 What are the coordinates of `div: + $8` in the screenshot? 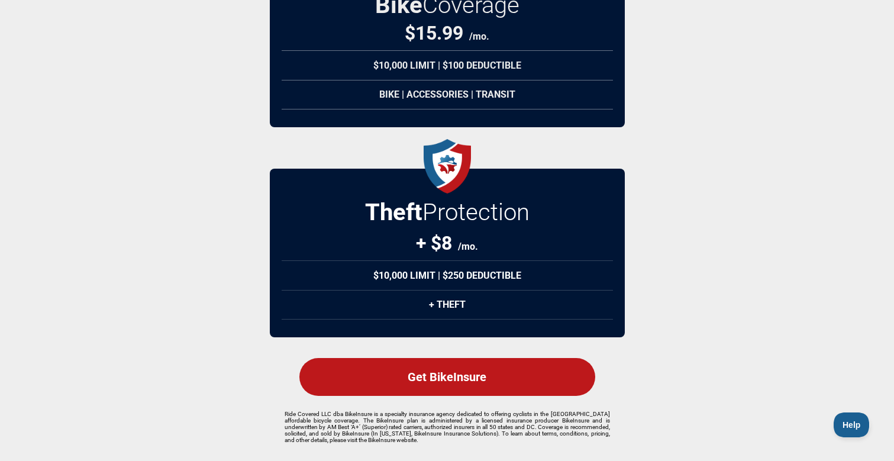 It's located at (447, 243).